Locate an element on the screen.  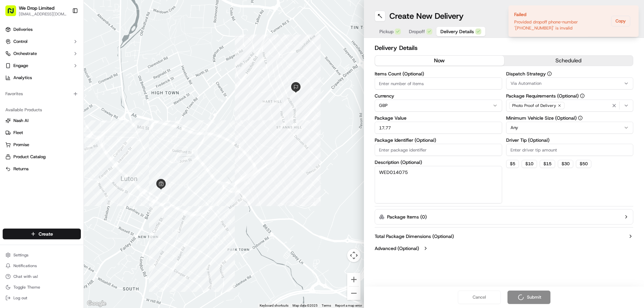
button: $50 is located at coordinates (584, 164).